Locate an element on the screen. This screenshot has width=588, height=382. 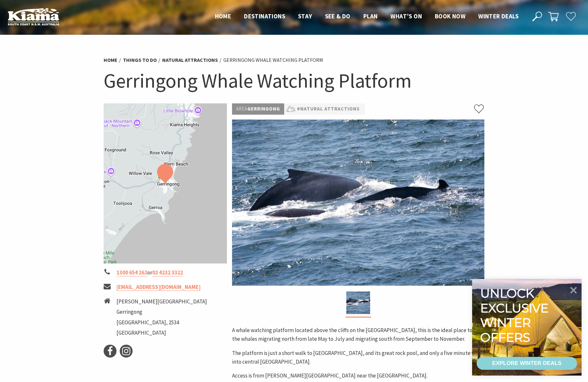
span: Stay is located at coordinates (305, 16).